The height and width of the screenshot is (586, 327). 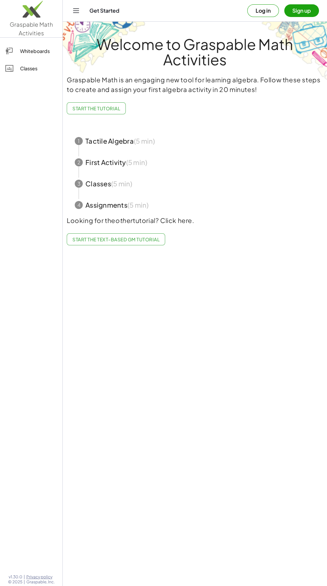 What do you see at coordinates (79, 184) in the screenshot?
I see `div: 3` at bounding box center [79, 184].